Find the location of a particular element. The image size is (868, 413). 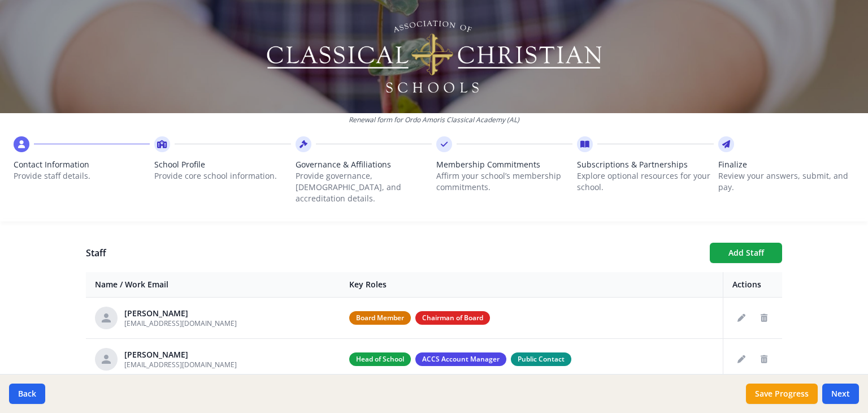

span: Governance & Affiliations is located at coordinates (363, 164).